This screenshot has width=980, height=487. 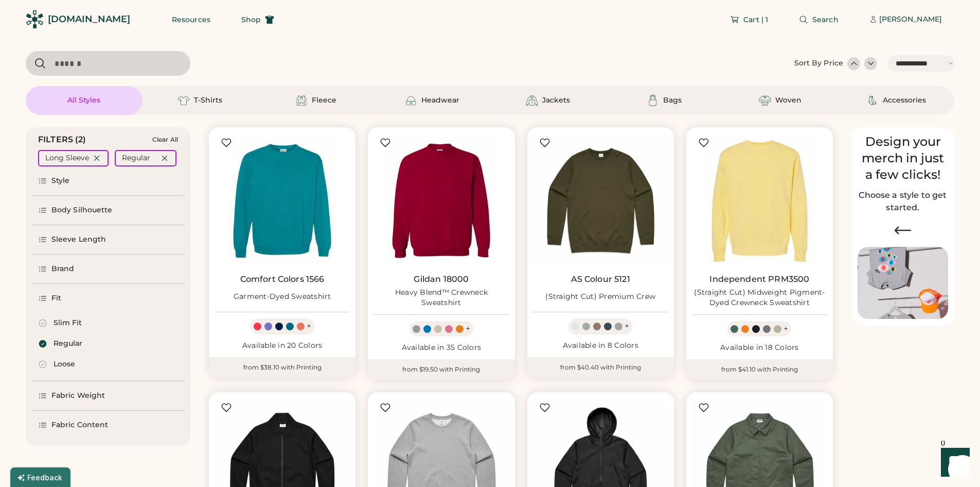 I want to click on div: Headwear, so click(x=440, y=100).